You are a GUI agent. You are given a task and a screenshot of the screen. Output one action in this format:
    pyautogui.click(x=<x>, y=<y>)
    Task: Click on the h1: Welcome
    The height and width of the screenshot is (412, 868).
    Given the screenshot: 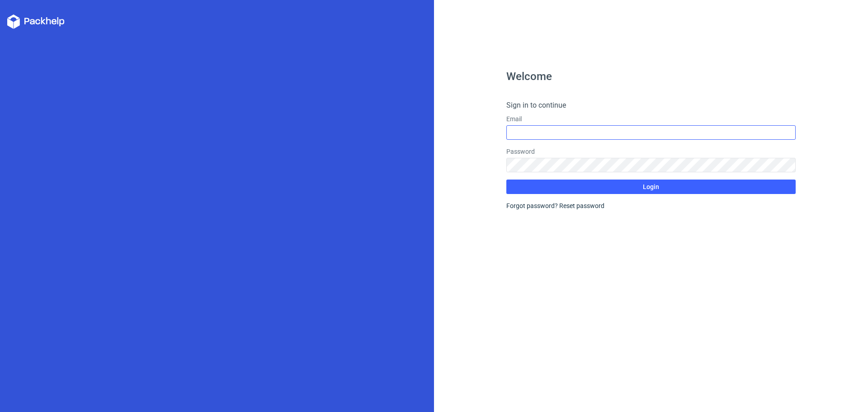 What is the action you would take?
    pyautogui.click(x=651, y=77)
    